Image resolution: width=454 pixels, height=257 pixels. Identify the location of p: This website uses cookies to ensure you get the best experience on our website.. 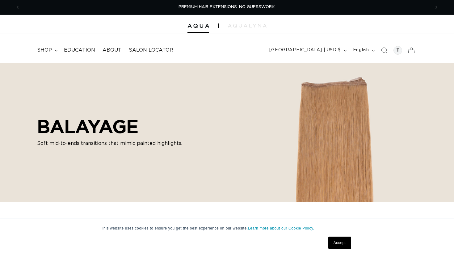
(227, 228).